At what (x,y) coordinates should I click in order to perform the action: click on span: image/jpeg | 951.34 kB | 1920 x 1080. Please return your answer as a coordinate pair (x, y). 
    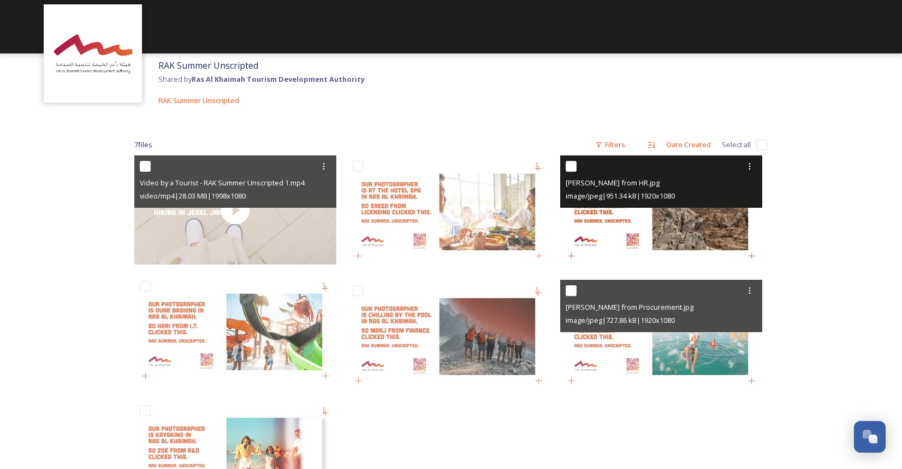
    Looking at the image, I should click on (620, 196).